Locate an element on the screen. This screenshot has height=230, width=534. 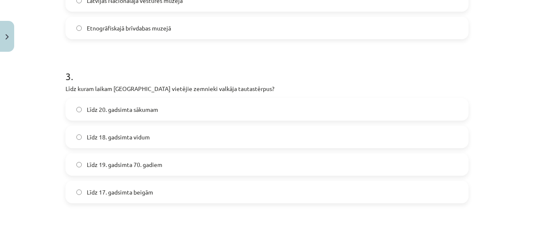
span: Līdz 17. gadsimta beigām is located at coordinates (120, 192).